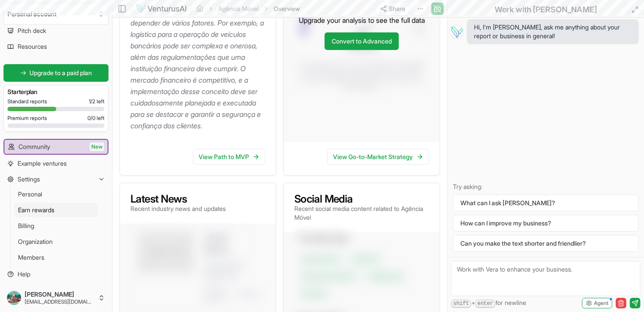 Image resolution: width=644 pixels, height=312 pixels. What do you see at coordinates (601, 303) in the screenshot?
I see `span: Agent` at bounding box center [601, 303].